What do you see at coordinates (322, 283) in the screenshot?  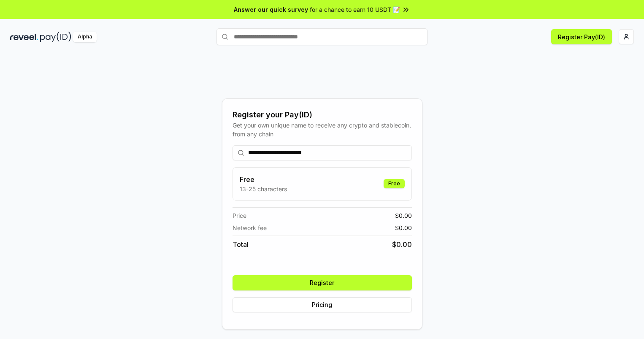 I see `button: Register` at bounding box center [322, 283].